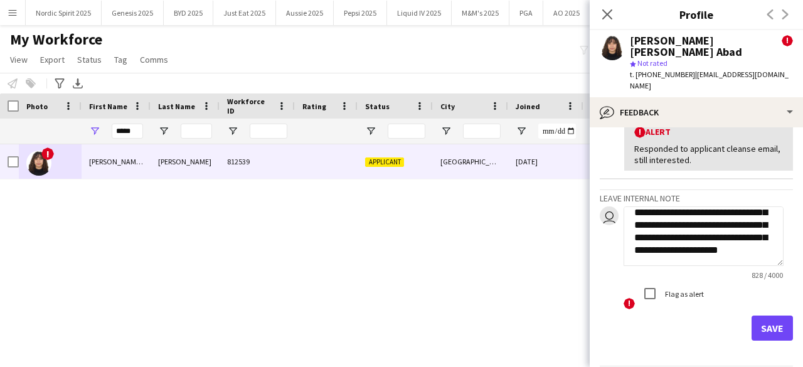  Describe the element at coordinates (56, 40) in the screenshot. I see `span: My Workforce` at that location.